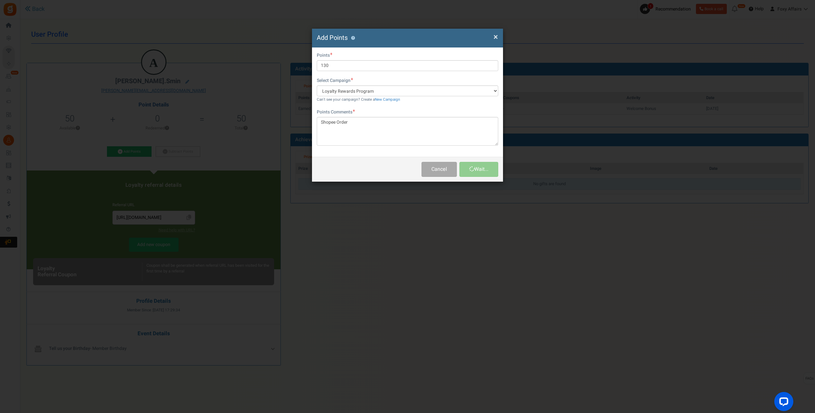  What do you see at coordinates (359, 99) in the screenshot?
I see `small: Can't see your campaign? Create a` at bounding box center [359, 99].